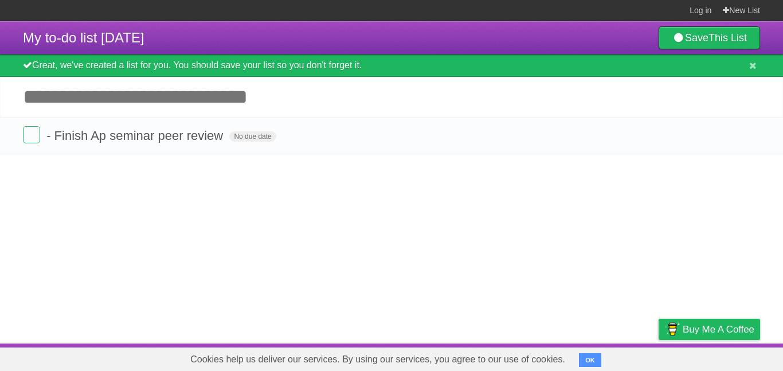  What do you see at coordinates (718, 329) in the screenshot?
I see `span: Buy me a coffee` at bounding box center [718, 329].